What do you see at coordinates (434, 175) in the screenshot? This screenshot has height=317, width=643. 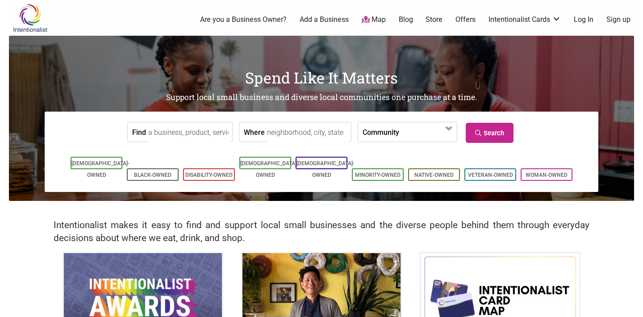 I see `a: Native-Owned` at bounding box center [434, 175].